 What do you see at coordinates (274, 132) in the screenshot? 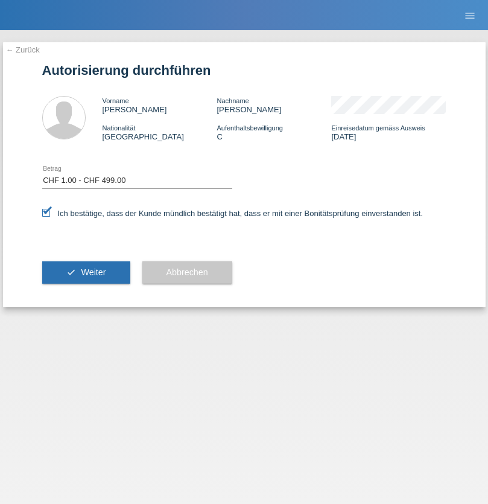
I see `div: C` at bounding box center [274, 132].